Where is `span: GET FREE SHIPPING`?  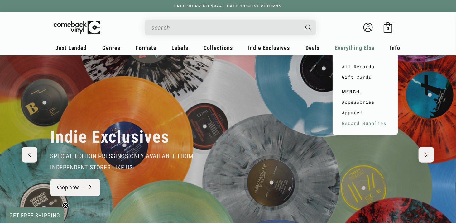
span: GET FREE SHIPPING is located at coordinates (35, 216).